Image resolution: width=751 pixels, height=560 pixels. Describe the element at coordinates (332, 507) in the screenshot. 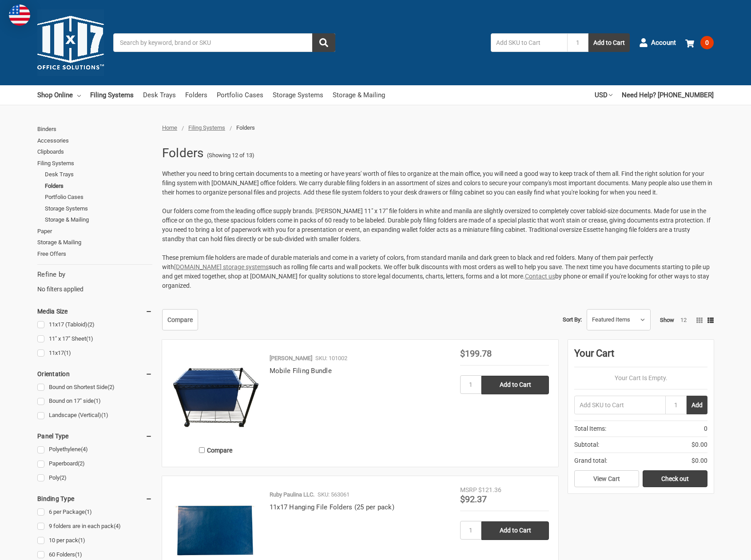

I see `a: 11x17 Hanging File Folders (25 per pack)` at that location.